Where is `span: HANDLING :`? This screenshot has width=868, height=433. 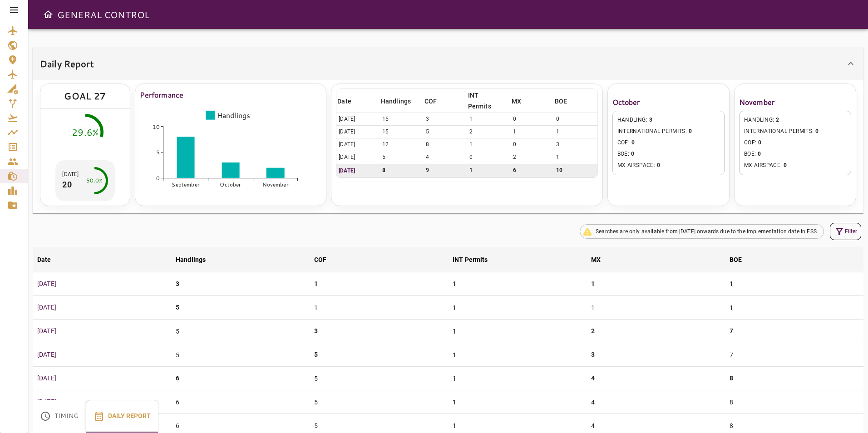
span: HANDLING : is located at coordinates (795, 120).